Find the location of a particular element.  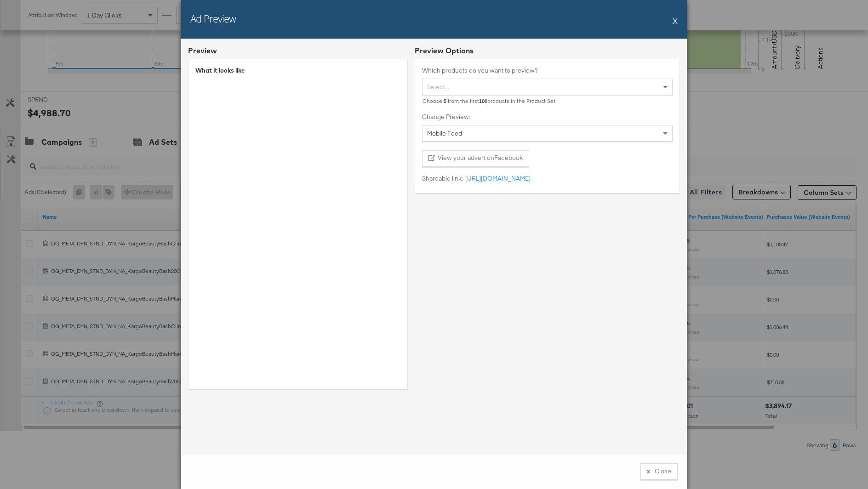

div: Choose from the first products in the Product Set is located at coordinates (547, 101).